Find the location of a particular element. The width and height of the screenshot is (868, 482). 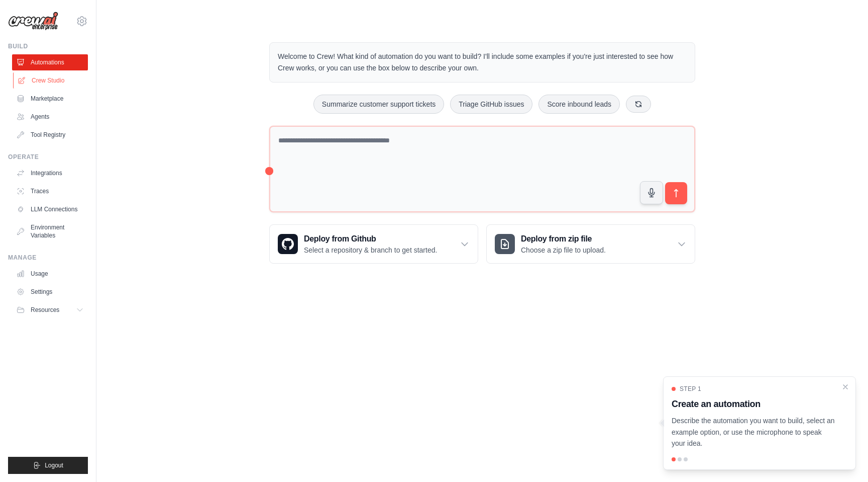

div: Manage is located at coordinates (48, 257).